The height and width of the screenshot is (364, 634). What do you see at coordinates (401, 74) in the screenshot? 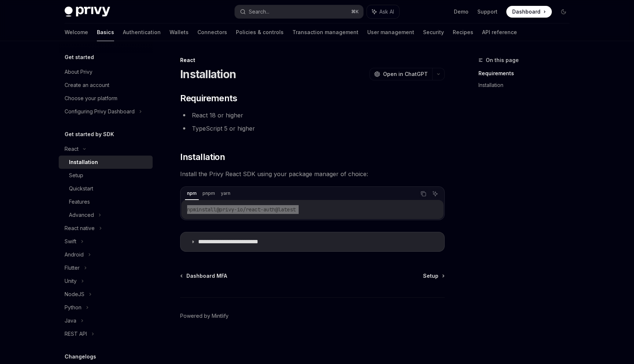
I see `button: Open in ChatGPT` at bounding box center [401, 74].